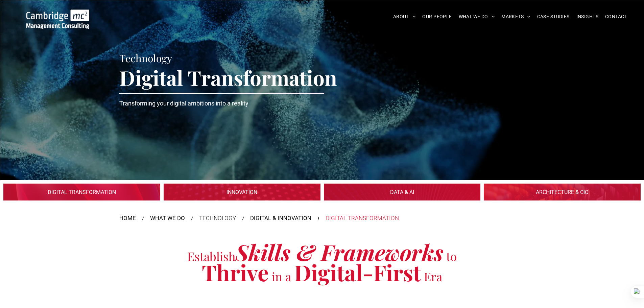 The height and width of the screenshot is (308, 644). What do you see at coordinates (58, 19) in the screenshot?
I see `img: Go to Homepage` at bounding box center [58, 19].